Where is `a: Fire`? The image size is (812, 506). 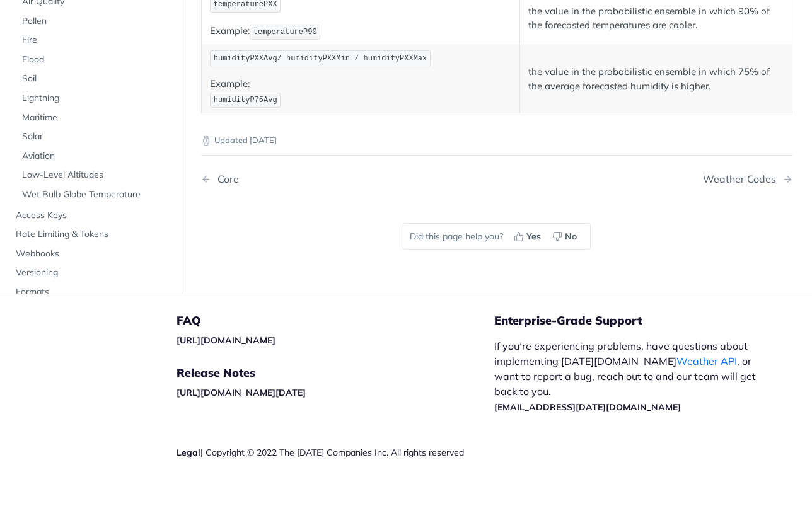
a: Fire is located at coordinates (94, 40).